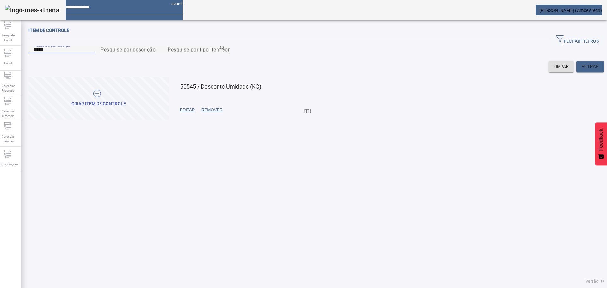 The image size is (607, 288). I want to click on span: Fabril, so click(8, 63).